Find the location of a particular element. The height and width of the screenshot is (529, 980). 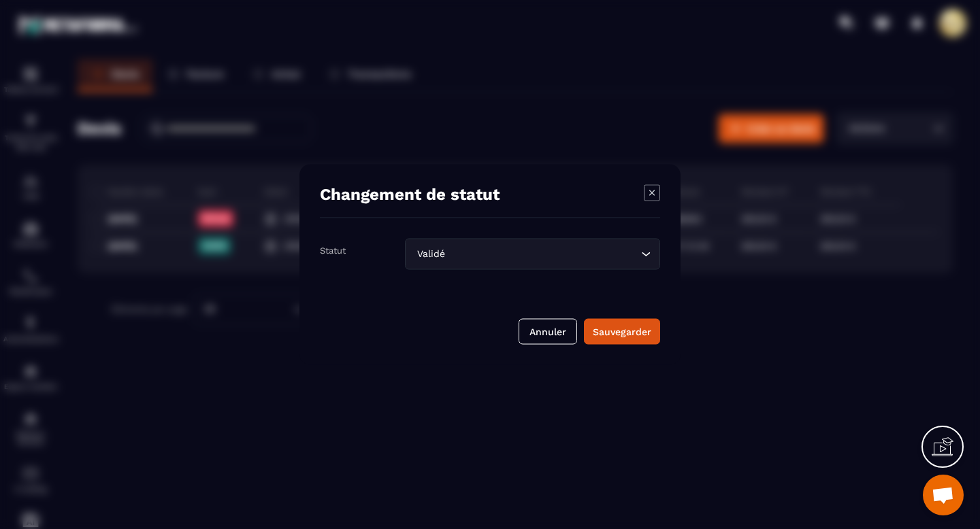

input: Search for option is located at coordinates (542, 254).